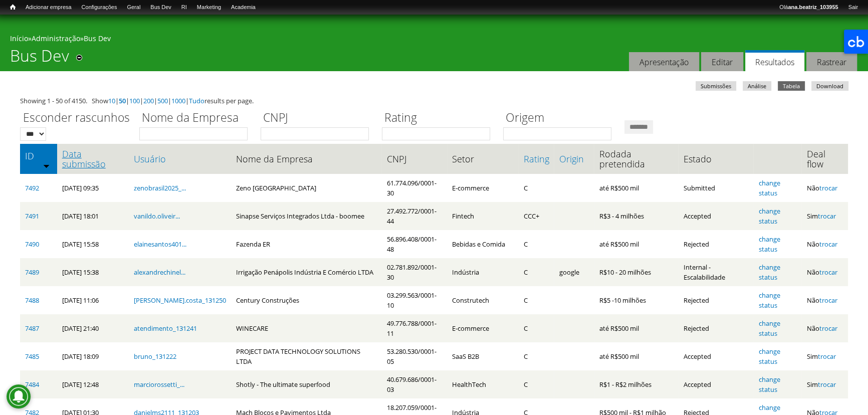 The width and height of the screenshot is (868, 415). Describe the element at coordinates (636, 159) in the screenshot. I see `th: Rodada pretendida` at that location.